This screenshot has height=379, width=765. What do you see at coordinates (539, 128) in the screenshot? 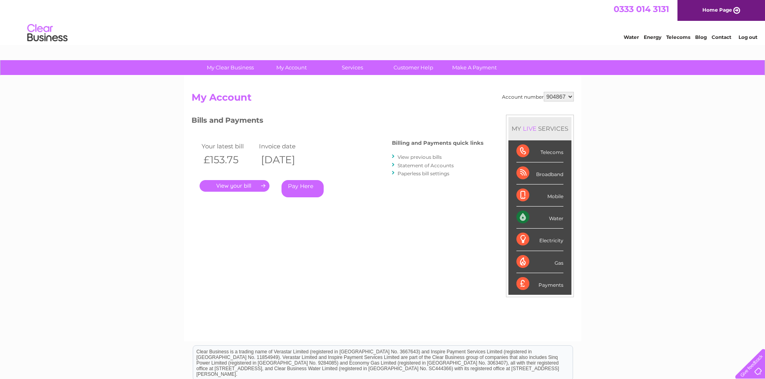
I see `div: MY SERVICES` at bounding box center [539, 128].